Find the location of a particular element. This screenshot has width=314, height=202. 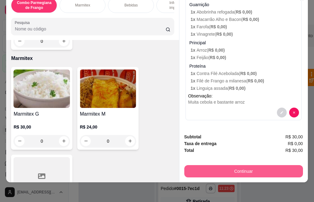

p: Macarrão Alho e Bacon ( is located at coordinates (245, 19).